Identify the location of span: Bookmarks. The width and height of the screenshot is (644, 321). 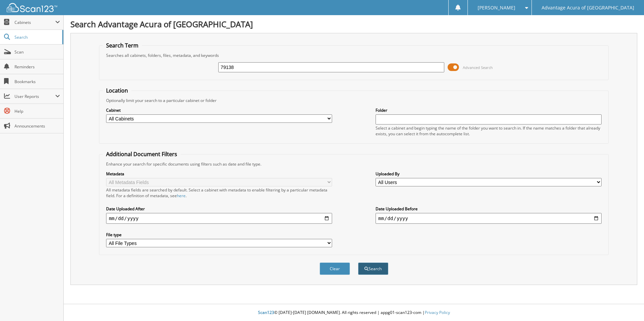
(37, 82).